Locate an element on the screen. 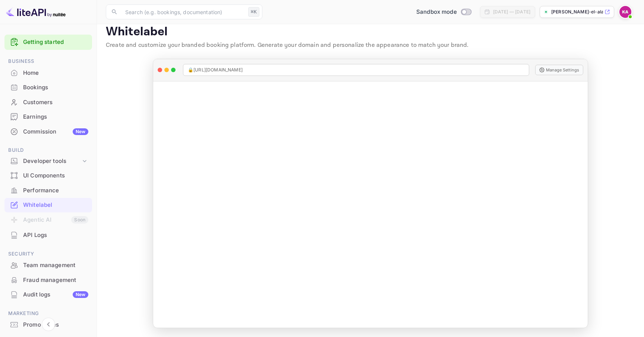 This screenshot has height=337, width=644. a: Customers is located at coordinates (48, 102).